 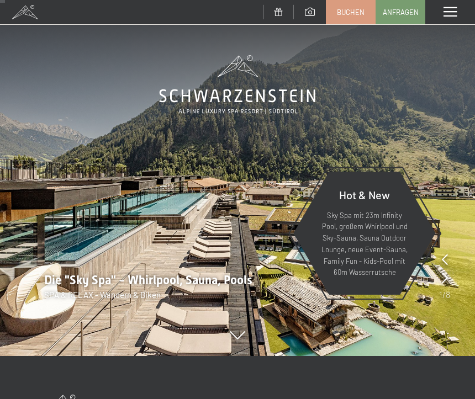 What do you see at coordinates (441, 295) in the screenshot?
I see `span: 1` at bounding box center [441, 295].